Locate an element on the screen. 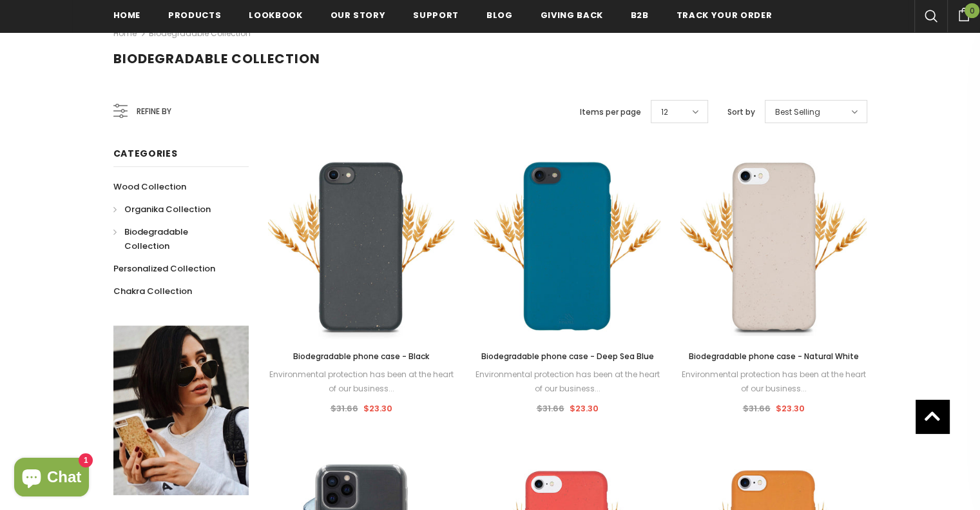 Image resolution: width=980 pixels, height=510 pixels. a: Chakra Collection is located at coordinates (152, 290).